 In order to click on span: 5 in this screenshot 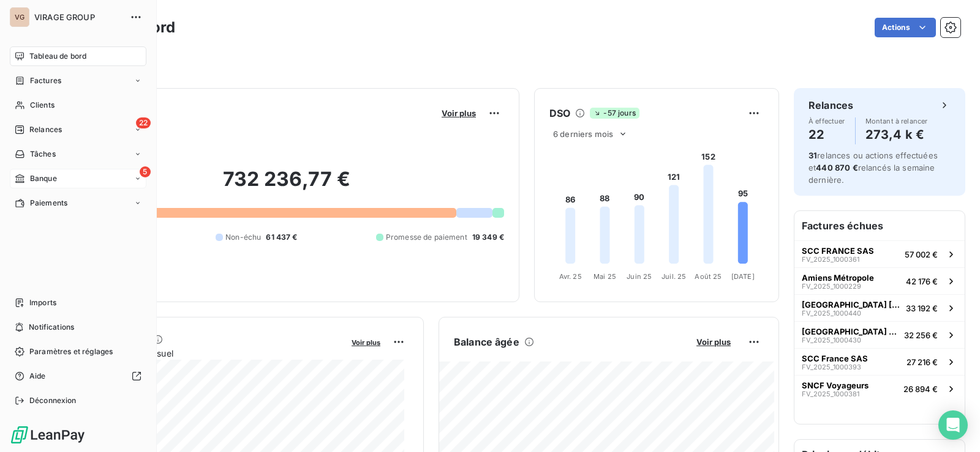, I will do `click(145, 172)`.